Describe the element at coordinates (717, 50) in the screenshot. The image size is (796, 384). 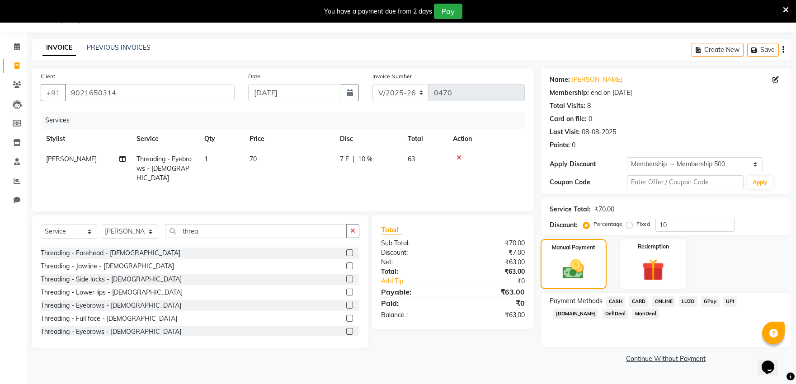
I see `button: Create New` at that location.